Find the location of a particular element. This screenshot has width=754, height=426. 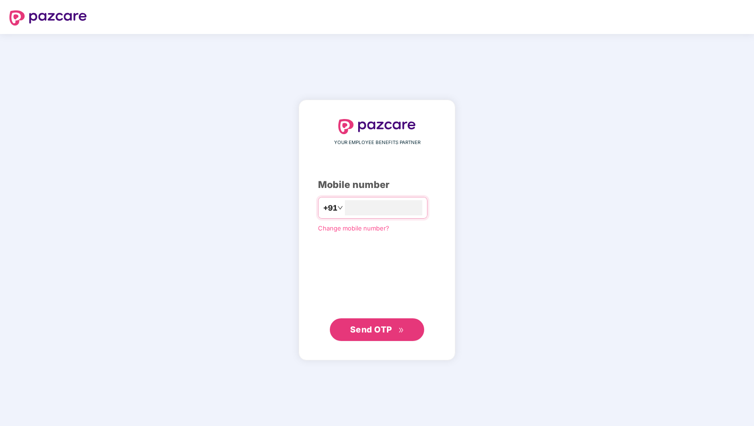

button: Send OTPdouble-right is located at coordinates (377, 330).